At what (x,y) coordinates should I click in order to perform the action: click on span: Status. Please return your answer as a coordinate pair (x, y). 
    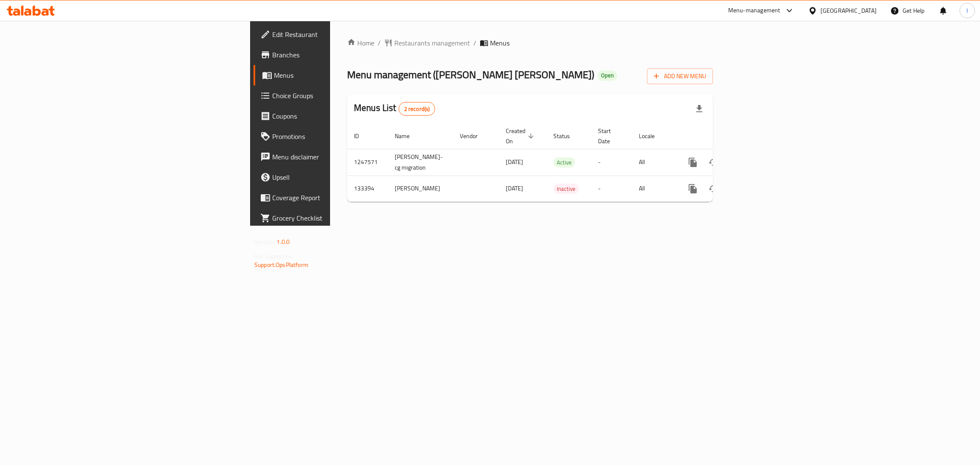
    Looking at the image, I should click on (567, 136).